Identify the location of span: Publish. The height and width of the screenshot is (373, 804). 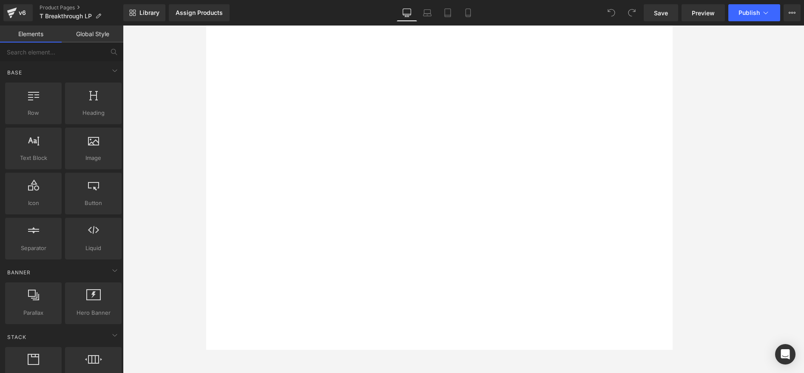
(749, 13).